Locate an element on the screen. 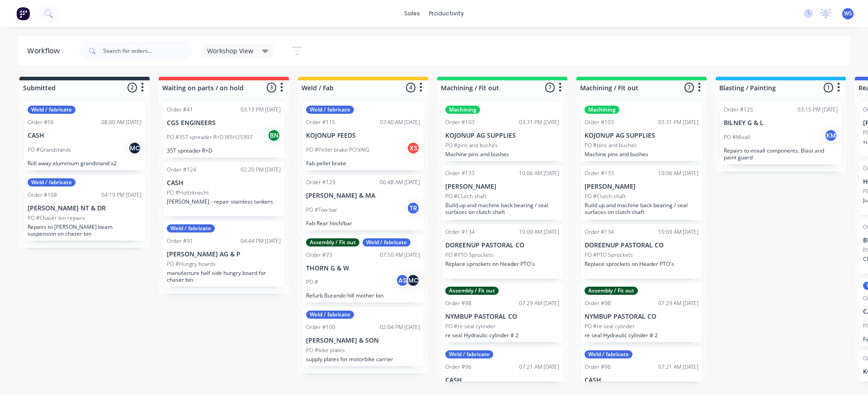 This screenshot has height=395, width=868. p: Fab Rear hitch/bar is located at coordinates (362, 223).